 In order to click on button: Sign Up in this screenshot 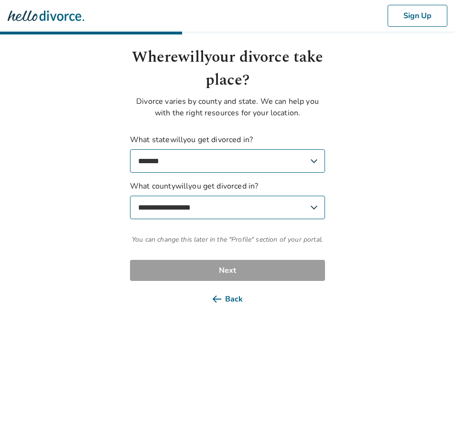, I will do `click(417, 16)`.